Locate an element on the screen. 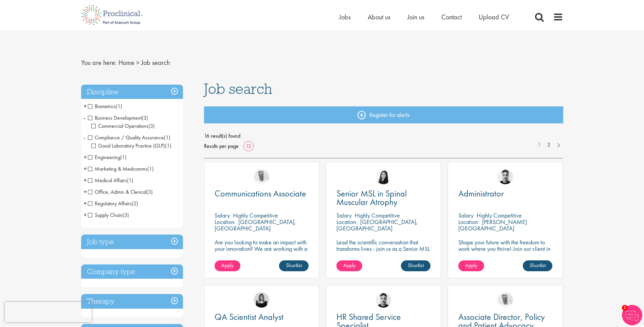 This screenshot has width=644, height=327. a: About us is located at coordinates (379, 17).